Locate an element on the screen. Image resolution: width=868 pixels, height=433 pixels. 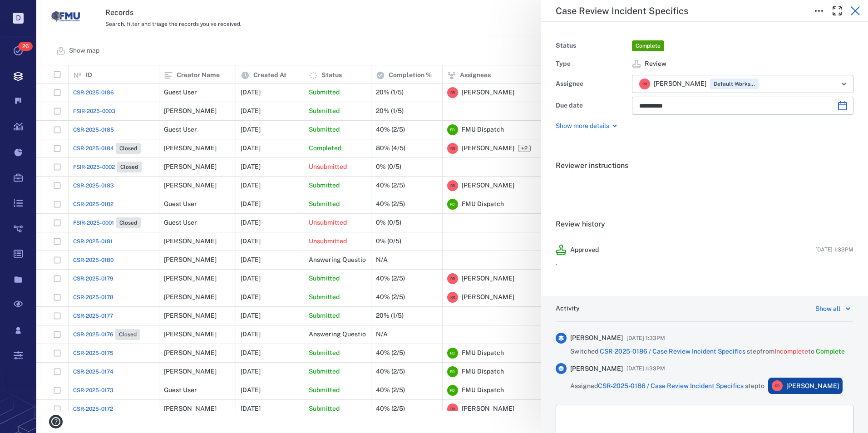
p: Approved is located at coordinates (584, 250).